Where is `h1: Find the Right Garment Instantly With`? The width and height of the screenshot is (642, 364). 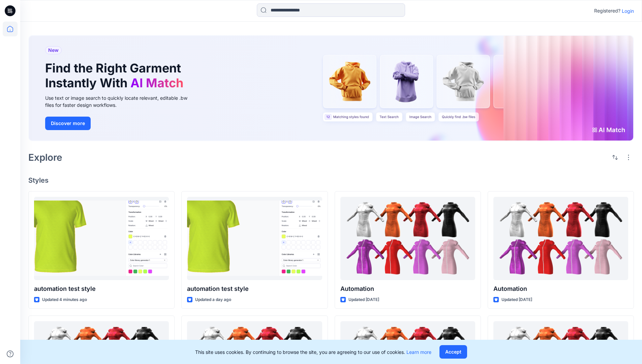 h1: Find the Right Garment Instantly With is located at coordinates (116, 76).